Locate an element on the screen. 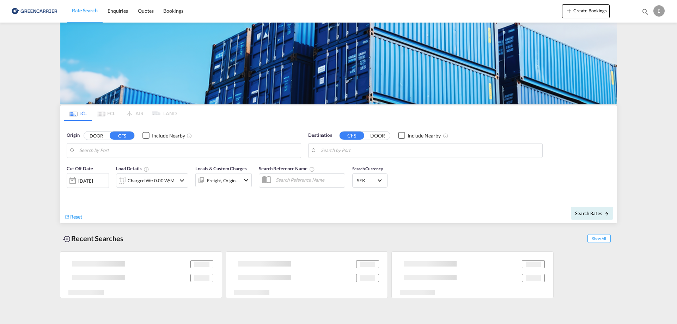 The width and height of the screenshot is (677, 324). span: Show All is located at coordinates (599, 238).